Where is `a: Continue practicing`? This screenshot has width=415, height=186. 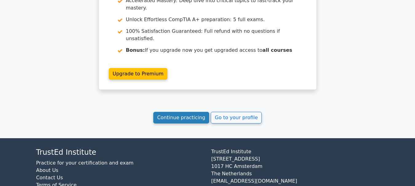 a: Continue practicing is located at coordinates (181, 118).